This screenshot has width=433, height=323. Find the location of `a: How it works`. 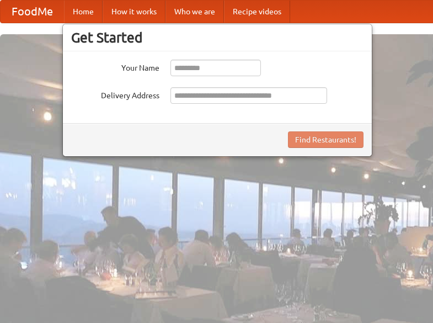

a: How it works is located at coordinates (134, 12).